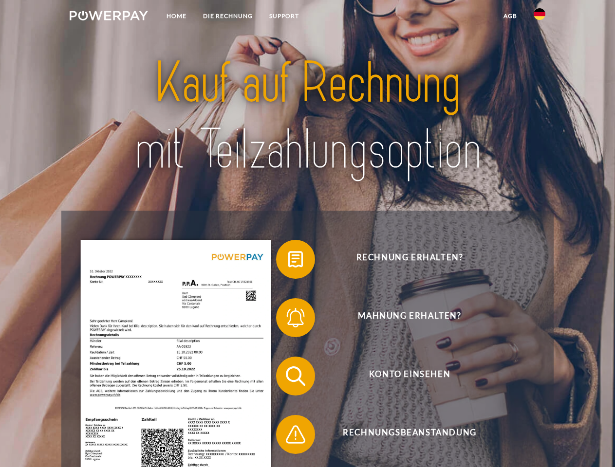 The width and height of the screenshot is (615, 467). Describe the element at coordinates (176, 16) in the screenshot. I see `a: Home` at that location.